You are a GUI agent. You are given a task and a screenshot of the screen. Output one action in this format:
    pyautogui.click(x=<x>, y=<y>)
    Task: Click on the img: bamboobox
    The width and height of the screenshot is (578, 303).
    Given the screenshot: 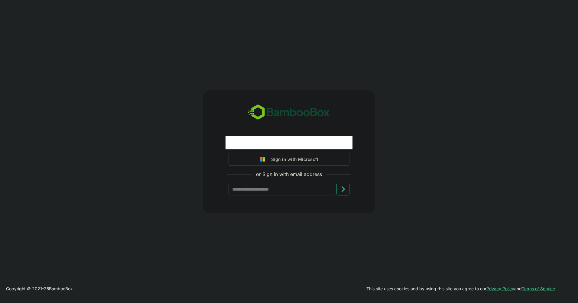 What is the action you would take?
    pyautogui.click(x=289, y=112)
    